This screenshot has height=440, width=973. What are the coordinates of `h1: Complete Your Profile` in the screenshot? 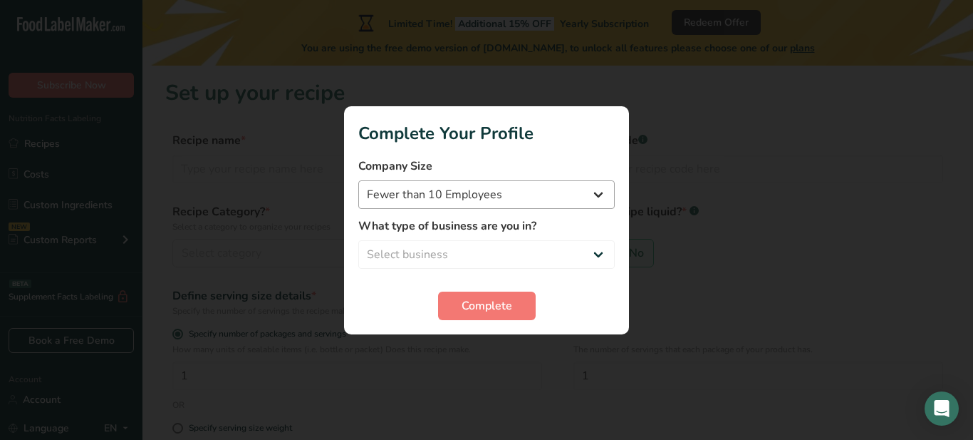 It's located at (487, 133).